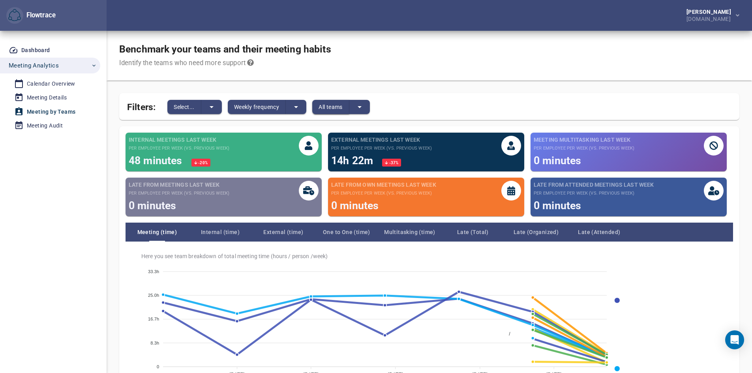  I want to click on span: Late from own meetings last week, so click(384, 185).